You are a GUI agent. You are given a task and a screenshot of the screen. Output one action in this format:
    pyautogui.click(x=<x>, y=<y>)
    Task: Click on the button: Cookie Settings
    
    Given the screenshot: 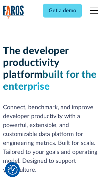 What is the action you would take?
    pyautogui.click(x=13, y=169)
    